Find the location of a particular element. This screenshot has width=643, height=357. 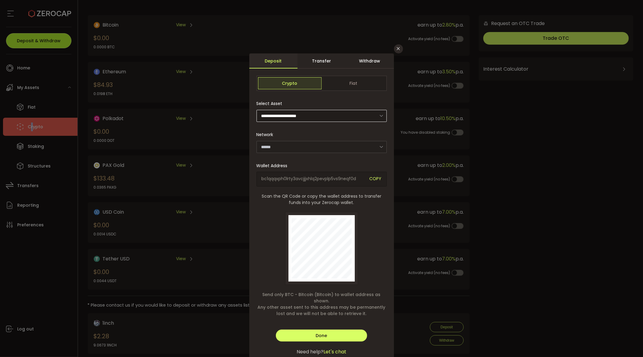

div: Deposit is located at coordinates (274, 61).